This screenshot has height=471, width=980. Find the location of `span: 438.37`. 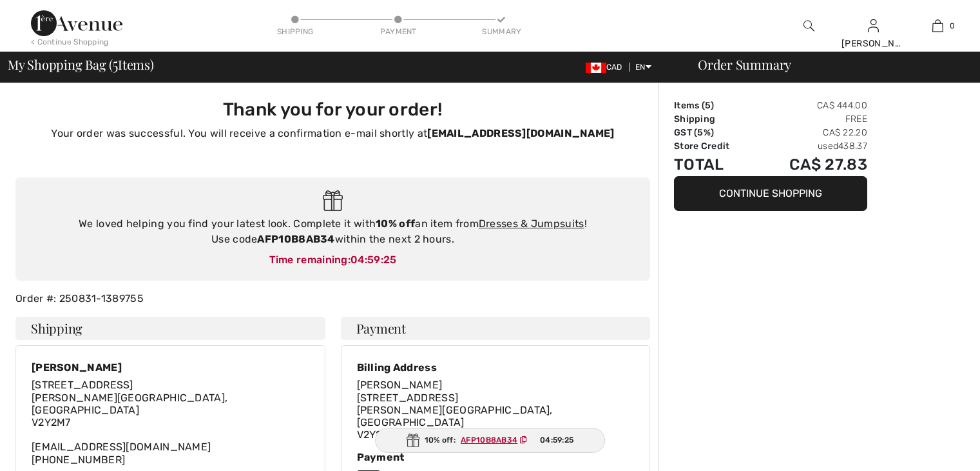

span: 438.37 is located at coordinates (853, 146).